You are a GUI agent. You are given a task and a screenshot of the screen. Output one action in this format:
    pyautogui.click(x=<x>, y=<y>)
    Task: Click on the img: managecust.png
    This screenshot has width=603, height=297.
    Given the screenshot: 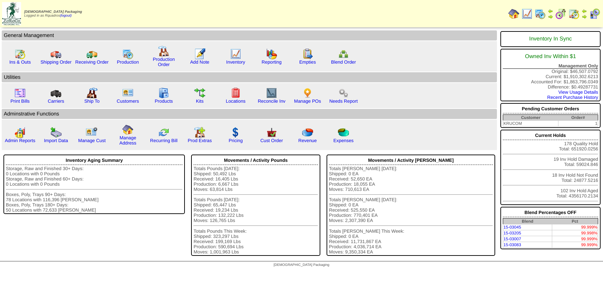 What is the action you would take?
    pyautogui.click(x=92, y=132)
    